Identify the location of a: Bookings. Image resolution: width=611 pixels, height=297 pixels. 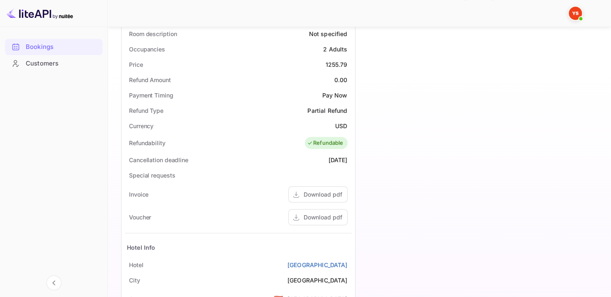
(54, 46).